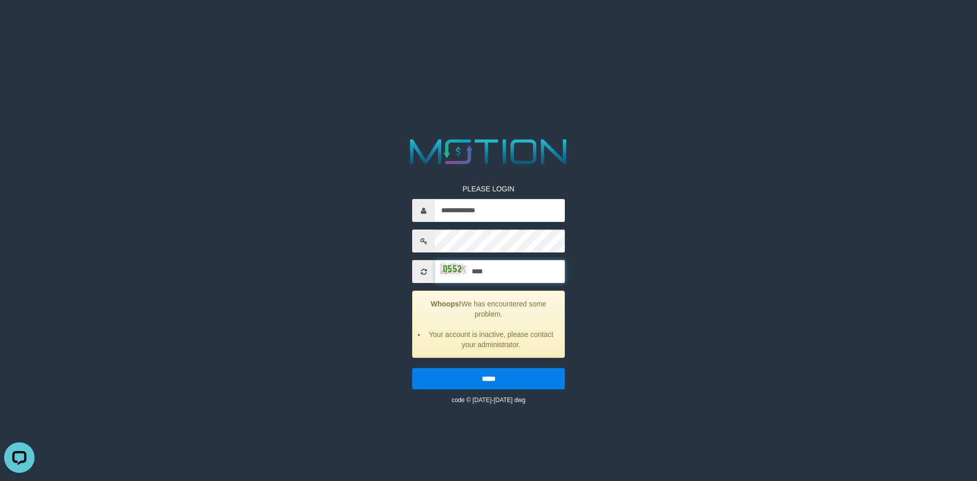  What do you see at coordinates (488, 152) in the screenshot?
I see `img: MOTION_logo.png` at bounding box center [488, 152].